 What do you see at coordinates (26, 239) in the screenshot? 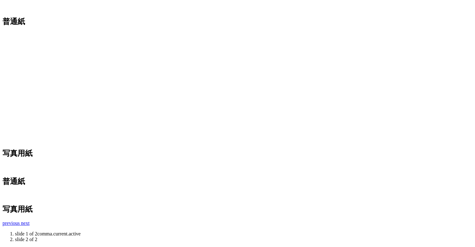
I see `span: slide 2 of 2` at bounding box center [26, 239].